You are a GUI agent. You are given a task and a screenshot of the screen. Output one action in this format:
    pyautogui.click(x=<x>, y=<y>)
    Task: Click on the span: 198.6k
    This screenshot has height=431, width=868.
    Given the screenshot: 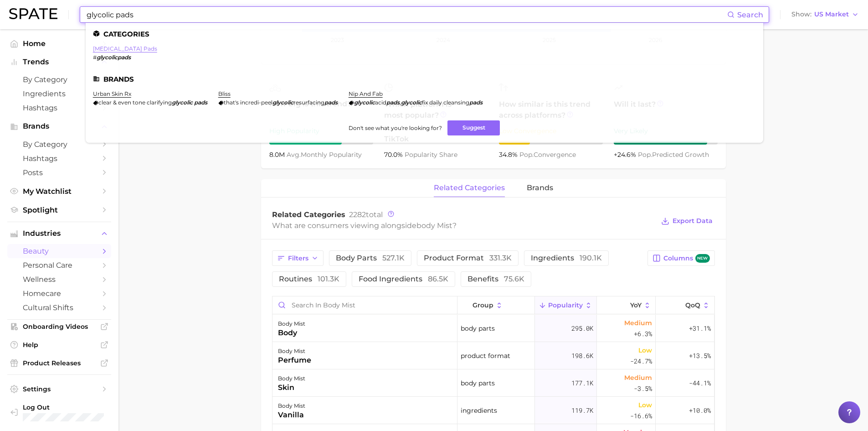 What is the action you would take?
    pyautogui.click(x=582, y=356)
    